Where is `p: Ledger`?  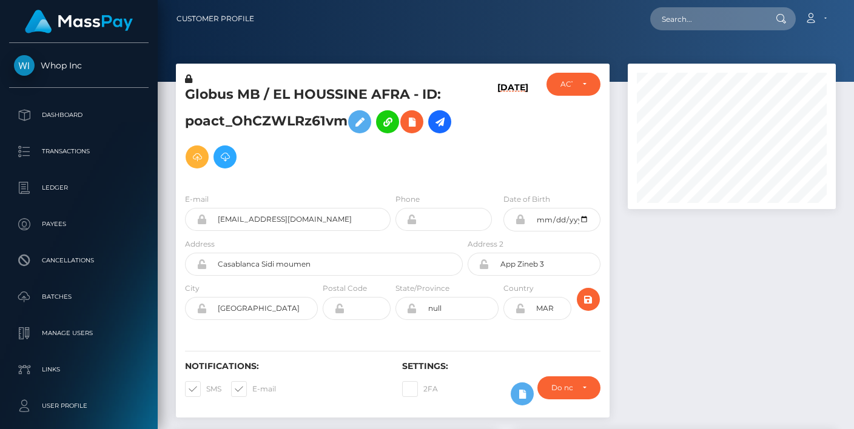 p: Ledger is located at coordinates (79, 188).